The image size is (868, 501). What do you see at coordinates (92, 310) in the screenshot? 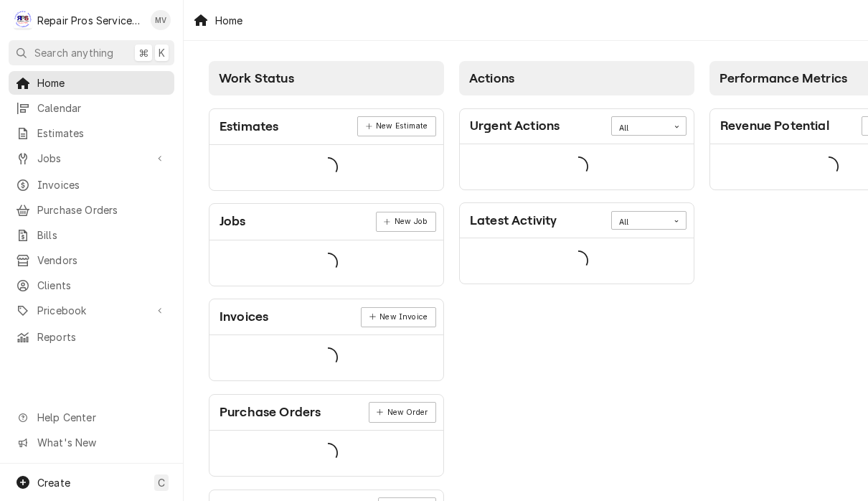
I see `a: Go to Pricebook` at bounding box center [92, 310].